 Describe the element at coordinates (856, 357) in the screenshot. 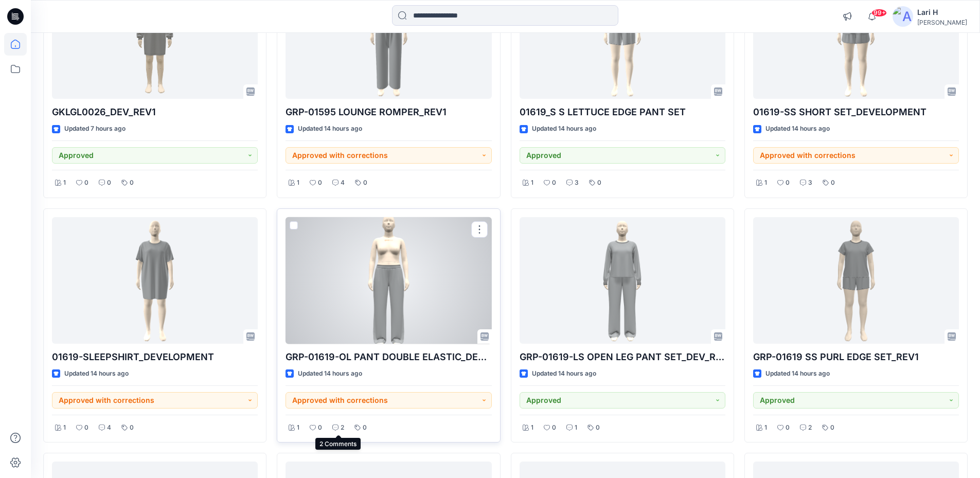

I see `p: GRP-01619 SS PURL EDGE SET_REV1` at that location.